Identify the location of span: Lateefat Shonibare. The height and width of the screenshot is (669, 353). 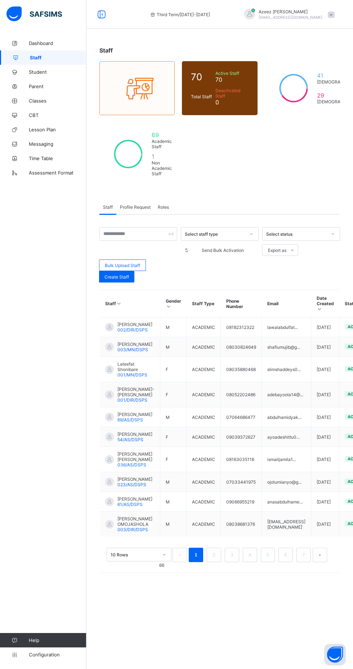
(136, 367).